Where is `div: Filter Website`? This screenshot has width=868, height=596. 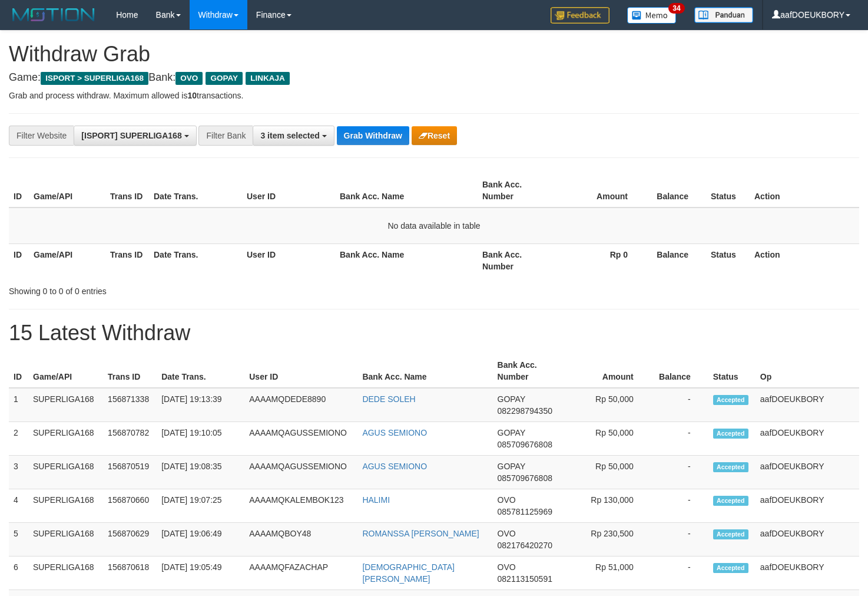 div: Filter Website is located at coordinates (42, 136).